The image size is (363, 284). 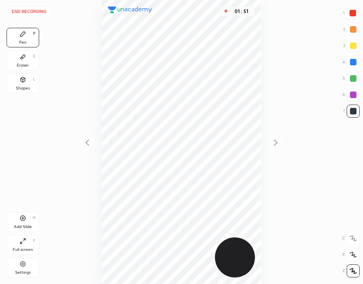 What do you see at coordinates (23, 65) in the screenshot?
I see `div: Eraser` at bounding box center [23, 65].